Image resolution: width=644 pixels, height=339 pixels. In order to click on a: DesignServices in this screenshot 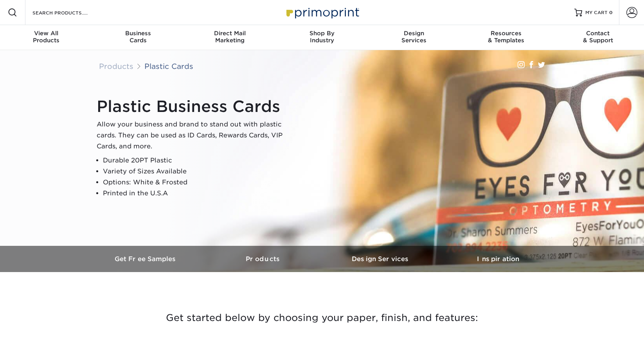, I will do `click(414, 38)`.